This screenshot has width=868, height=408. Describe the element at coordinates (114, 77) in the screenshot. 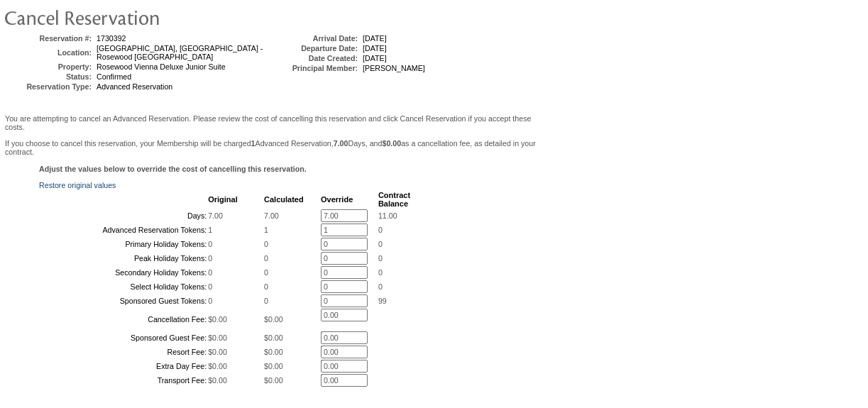

I see `span: Confirmed` at that location.